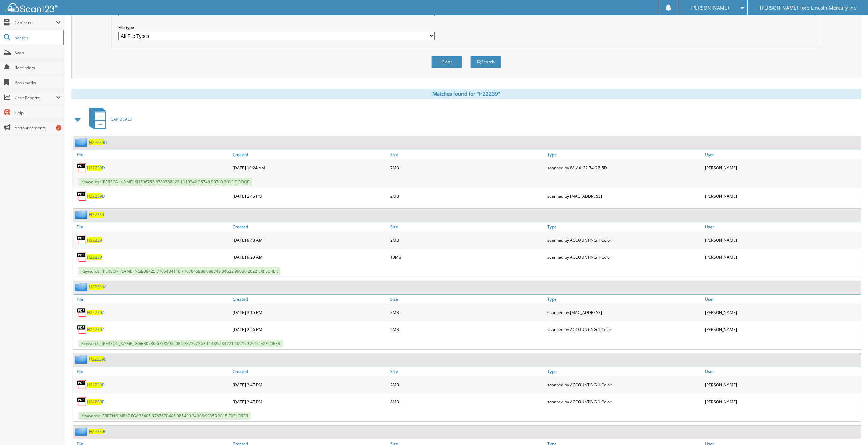  What do you see at coordinates (467, 312) in the screenshot?
I see `div: 3MB` at bounding box center [467, 312].